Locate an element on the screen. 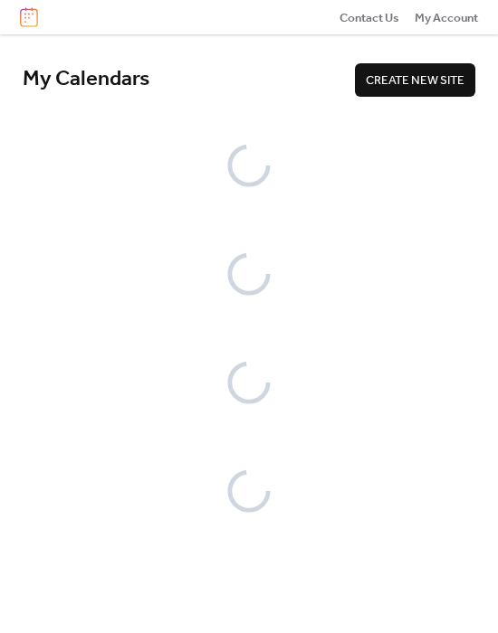  div: My Calendars is located at coordinates (188, 80).